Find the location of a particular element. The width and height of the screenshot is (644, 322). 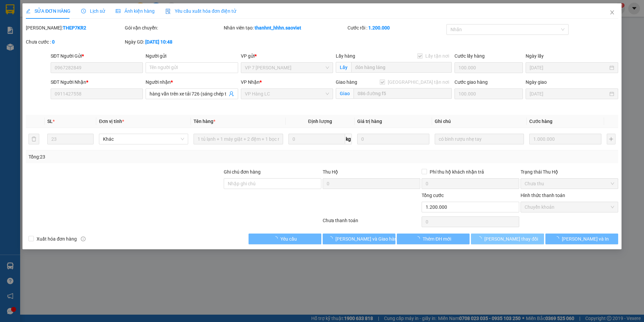

span: VP 7 Phạm Văn Đồng is located at coordinates (287, 68).